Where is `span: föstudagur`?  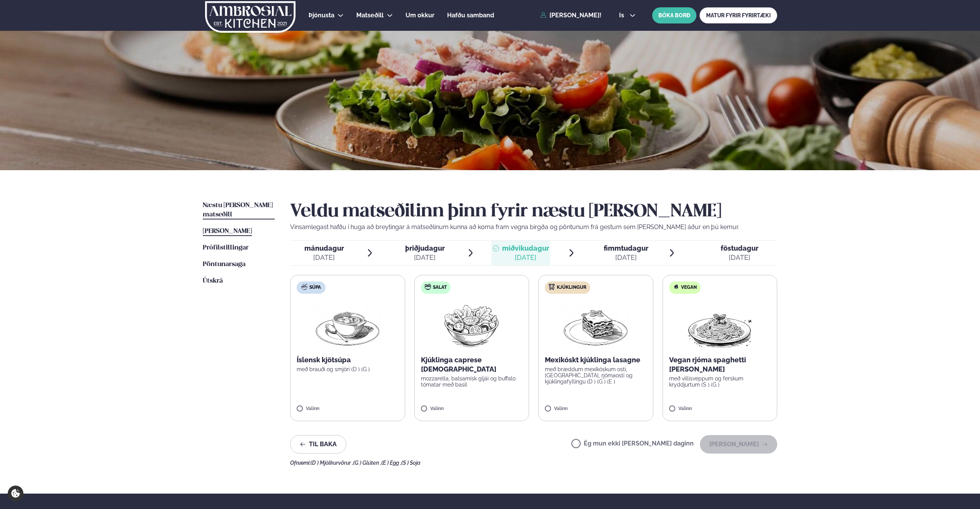
span: föstudagur is located at coordinates (739, 248).